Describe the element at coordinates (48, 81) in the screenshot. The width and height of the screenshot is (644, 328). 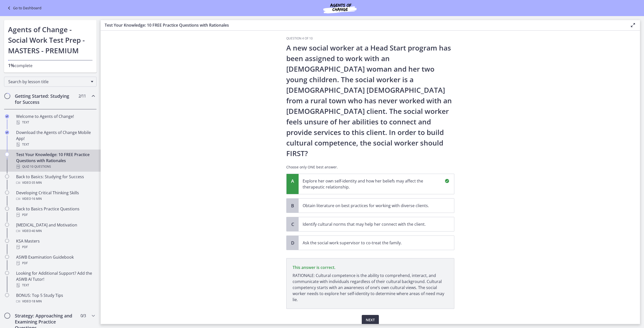
I see `span: Search by lesson title` at that location.